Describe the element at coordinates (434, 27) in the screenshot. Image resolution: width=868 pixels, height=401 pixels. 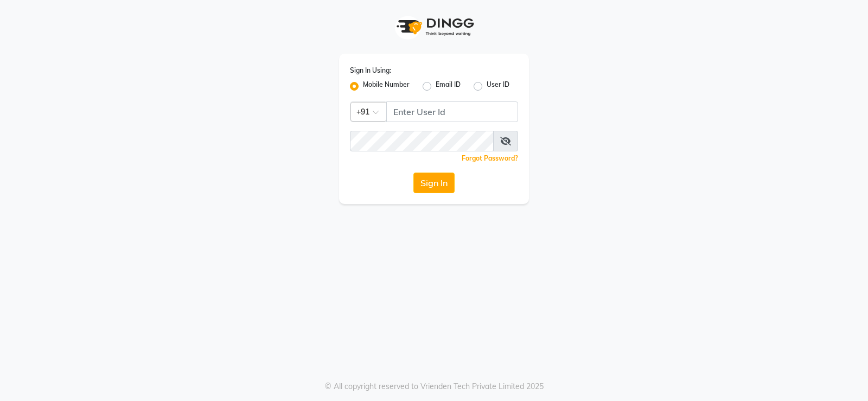
I see `img: logo1.svg` at that location.